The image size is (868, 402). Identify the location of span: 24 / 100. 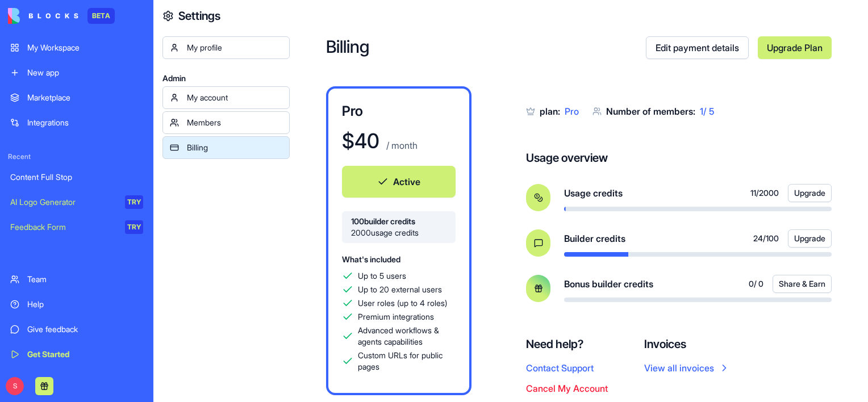
(765, 239).